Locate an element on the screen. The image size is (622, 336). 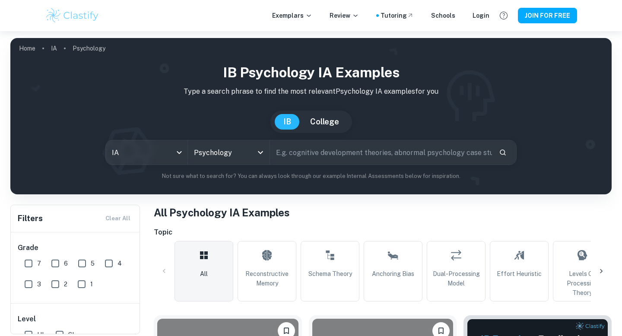
a: JOIN FOR FREE is located at coordinates (548, 16).